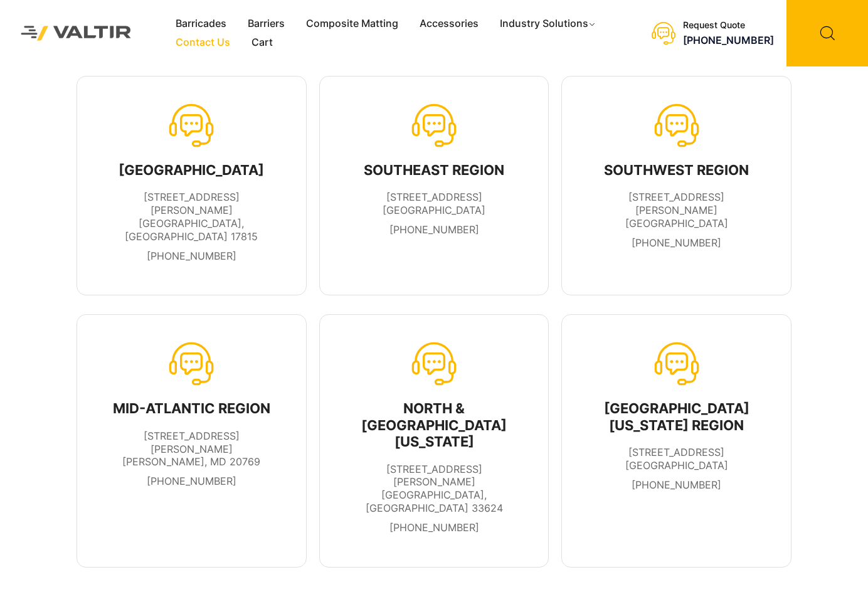  What do you see at coordinates (549, 24) in the screenshot?
I see `a: Industry Solutions` at bounding box center [549, 24].